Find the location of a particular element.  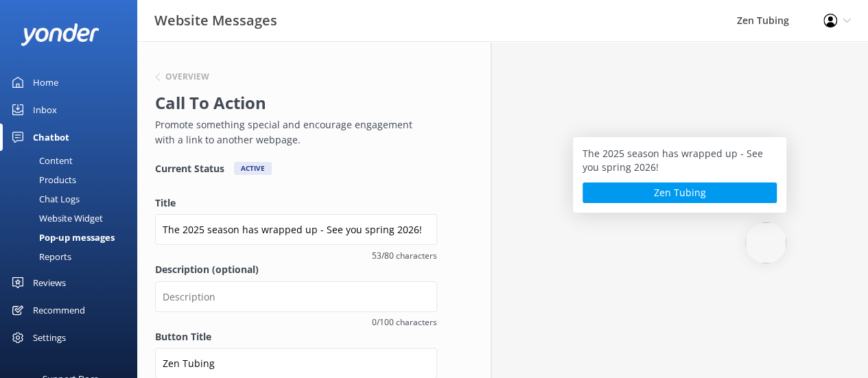

label: Button Title is located at coordinates (296, 336).